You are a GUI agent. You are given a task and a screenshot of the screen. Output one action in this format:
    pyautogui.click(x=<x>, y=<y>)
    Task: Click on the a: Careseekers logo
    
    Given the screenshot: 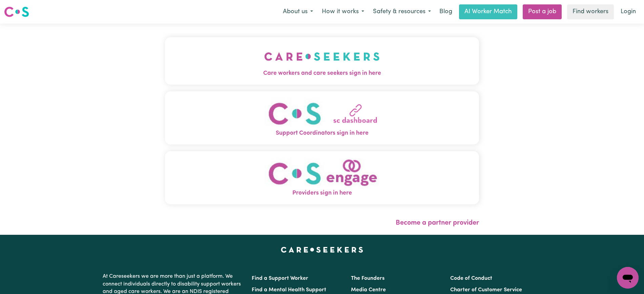 What is the action you would take?
    pyautogui.click(x=17, y=12)
    